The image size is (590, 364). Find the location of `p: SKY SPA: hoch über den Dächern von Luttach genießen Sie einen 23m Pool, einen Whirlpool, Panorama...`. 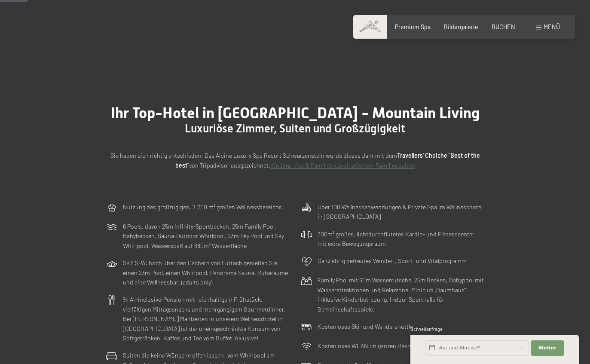

p: SKY SPA: hoch über den Dächern von Luttach genießen Sie einen 23m Pool, einen Whirlpool, Panorama... is located at coordinates (206, 273).